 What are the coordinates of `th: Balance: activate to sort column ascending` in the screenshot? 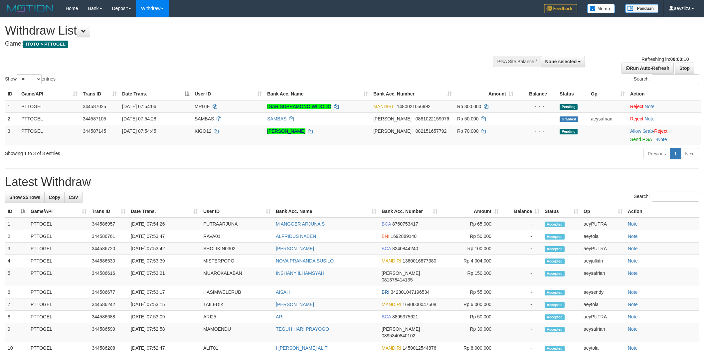 It's located at (522, 211).